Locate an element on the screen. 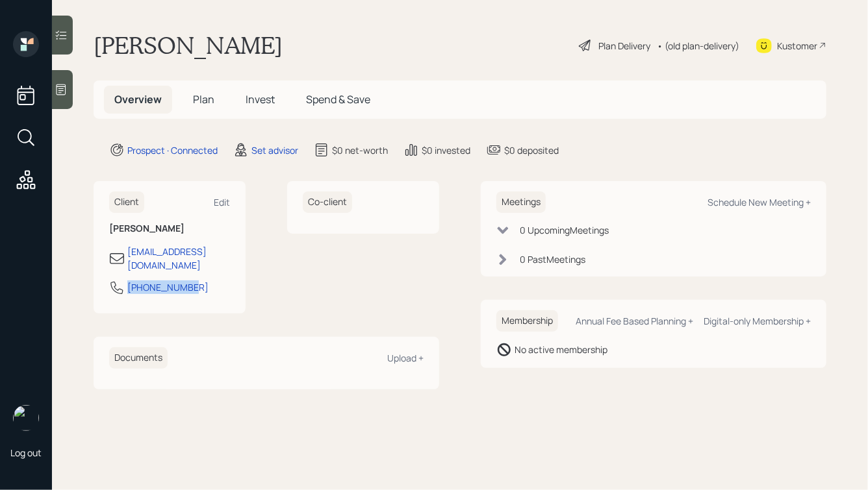 This screenshot has height=490, width=868. h6: Client is located at coordinates (127, 202).